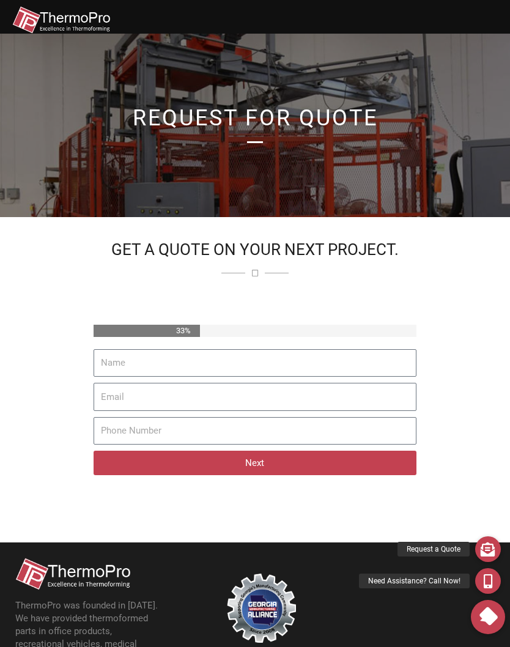 This screenshot has width=510, height=647. Describe the element at coordinates (414, 581) in the screenshot. I see `div: Need Assistance? Call Now!` at that location.